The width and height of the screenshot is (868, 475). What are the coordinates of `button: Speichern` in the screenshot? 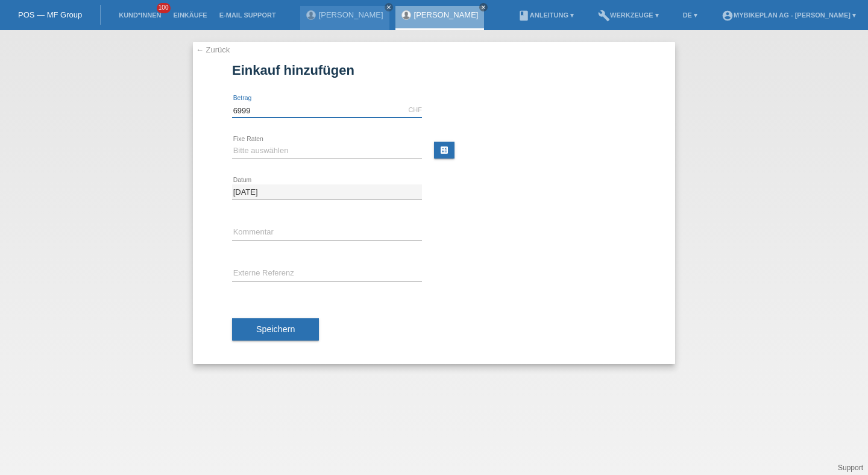 It's located at (275, 330).